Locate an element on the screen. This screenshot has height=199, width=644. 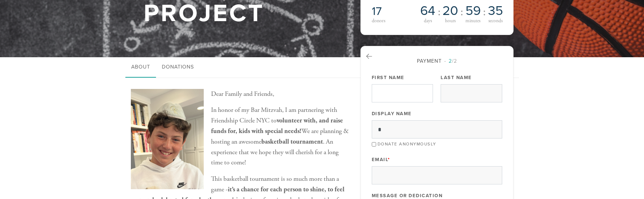
label: Email is located at coordinates (381, 160).